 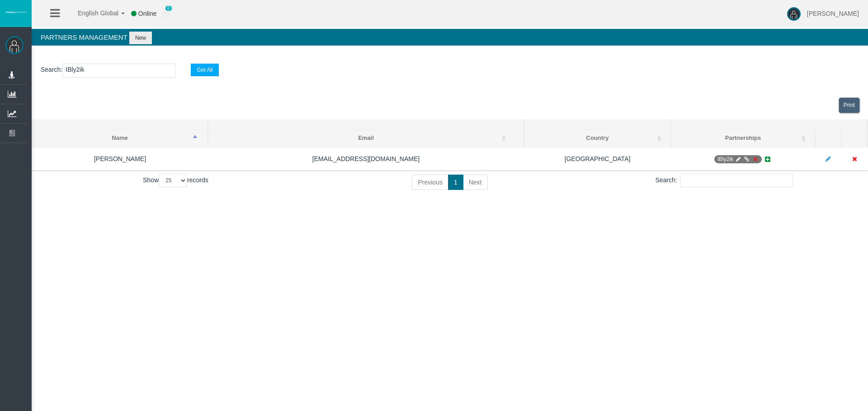 What do you see at coordinates (724, 181) in the screenshot?
I see `label: Search:` at bounding box center [724, 181].